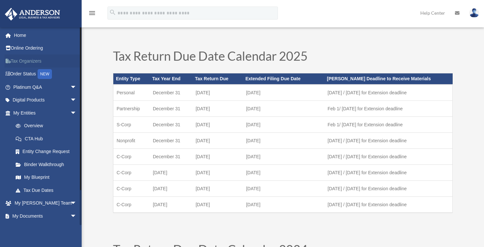 Image resolution: width=484 pixels, height=247 pixels. Describe the element at coordinates (45, 229) in the screenshot. I see `a: Online Learningarrow_drop_down` at that location.